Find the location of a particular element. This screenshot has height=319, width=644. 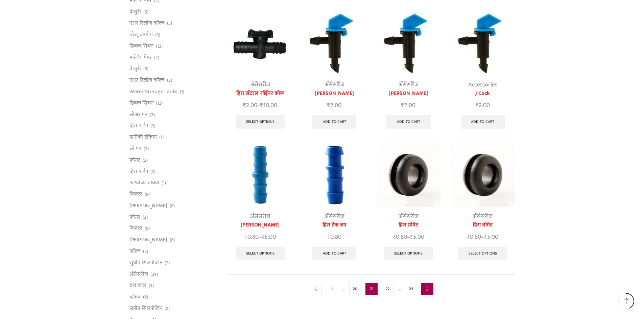

a: Accessories is located at coordinates (482, 85).